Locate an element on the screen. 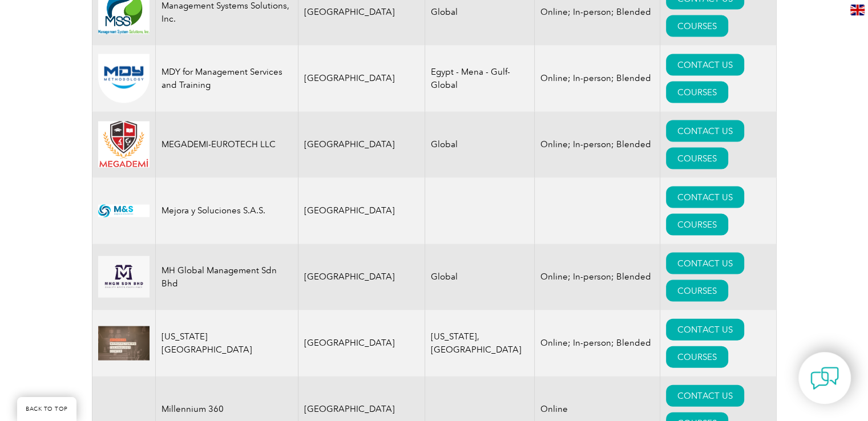 The width and height of the screenshot is (868, 421). td: MH Global Management Sdn Bhd is located at coordinates (226, 277).